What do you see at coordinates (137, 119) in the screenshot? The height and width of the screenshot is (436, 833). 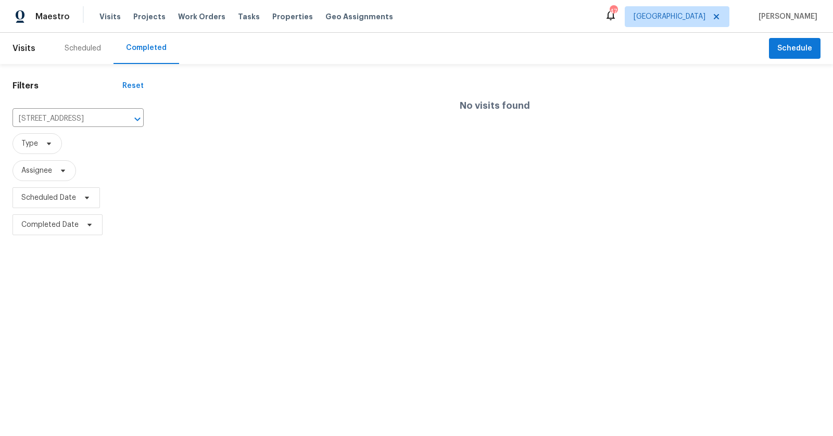 I see `button: Open` at bounding box center [137, 119].